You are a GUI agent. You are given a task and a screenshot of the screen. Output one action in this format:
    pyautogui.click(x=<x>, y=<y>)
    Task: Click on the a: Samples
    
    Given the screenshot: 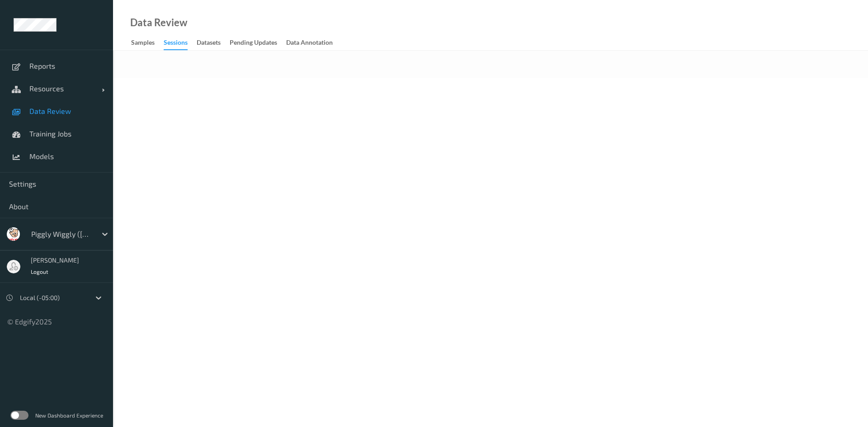 What is the action you would take?
    pyautogui.click(x=147, y=43)
    